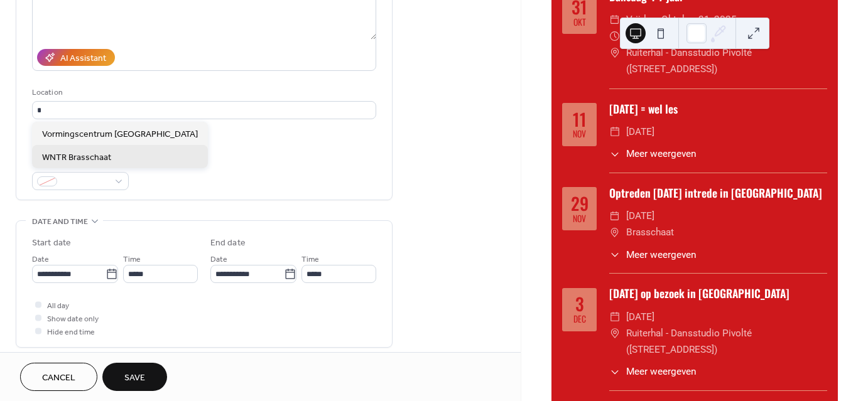 The width and height of the screenshot is (868, 401). I want to click on button: AI Assistant, so click(76, 57).